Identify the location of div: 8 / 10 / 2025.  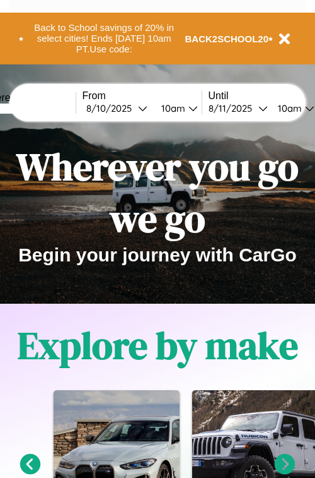
(112, 108).